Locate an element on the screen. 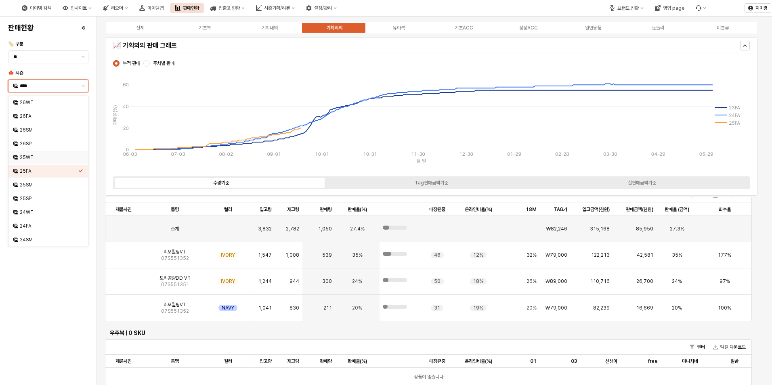 This screenshot has height=385, width=772. div: 24WT is located at coordinates (49, 212).